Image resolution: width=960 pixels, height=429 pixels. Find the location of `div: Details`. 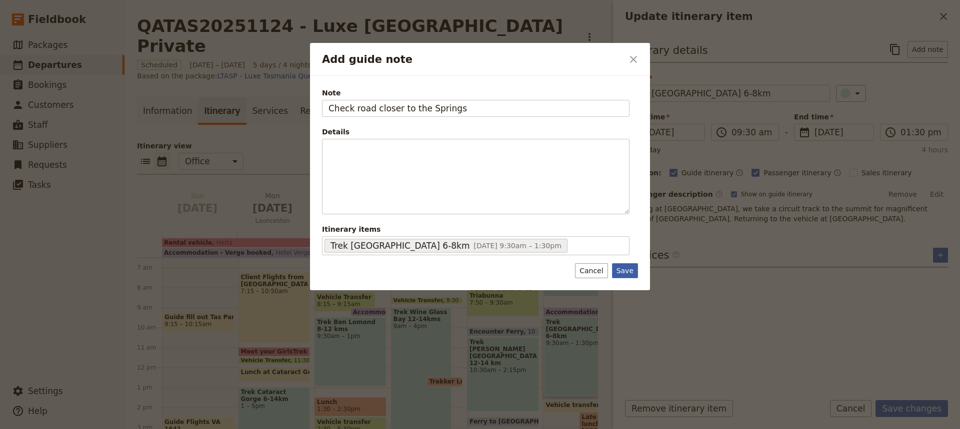

div: Details is located at coordinates (475, 132).